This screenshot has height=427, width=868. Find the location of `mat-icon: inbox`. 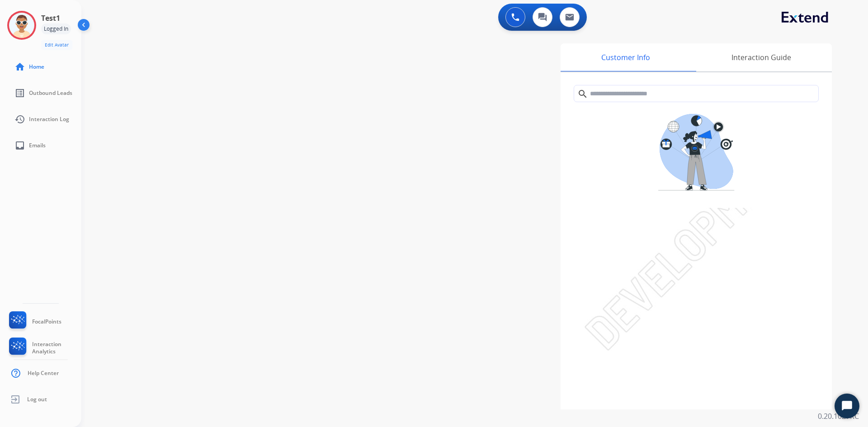

mat-icon: inbox is located at coordinates (20, 145).